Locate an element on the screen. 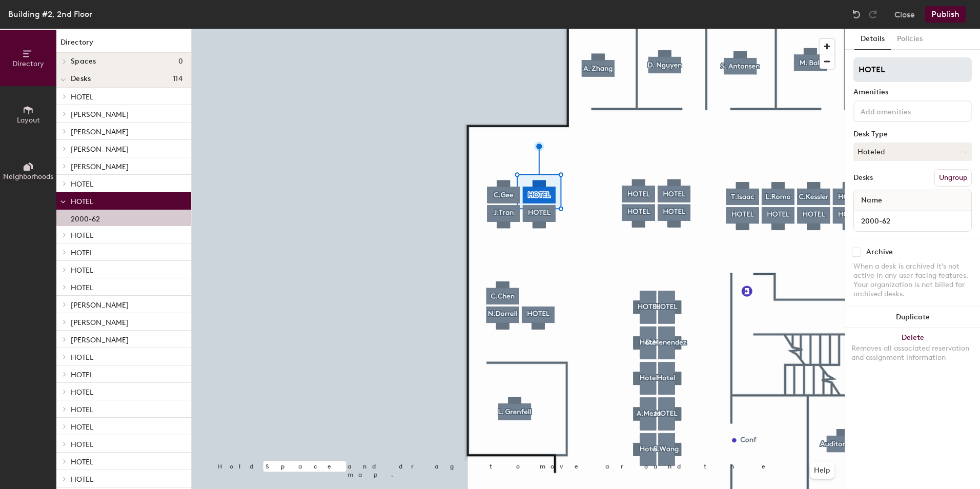 This screenshot has width=980, height=489. span: Name is located at coordinates (871, 201).